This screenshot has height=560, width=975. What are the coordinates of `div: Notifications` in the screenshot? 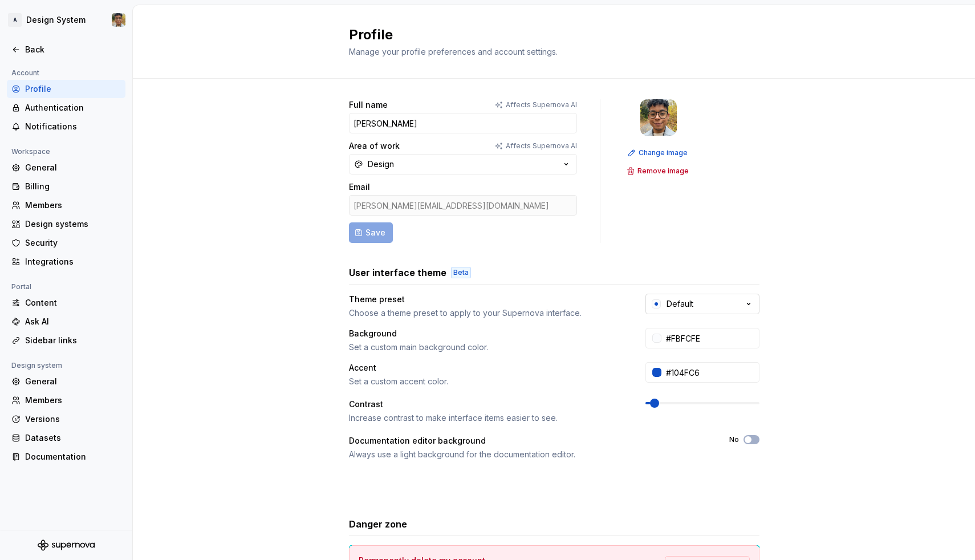 It's located at (73, 127).